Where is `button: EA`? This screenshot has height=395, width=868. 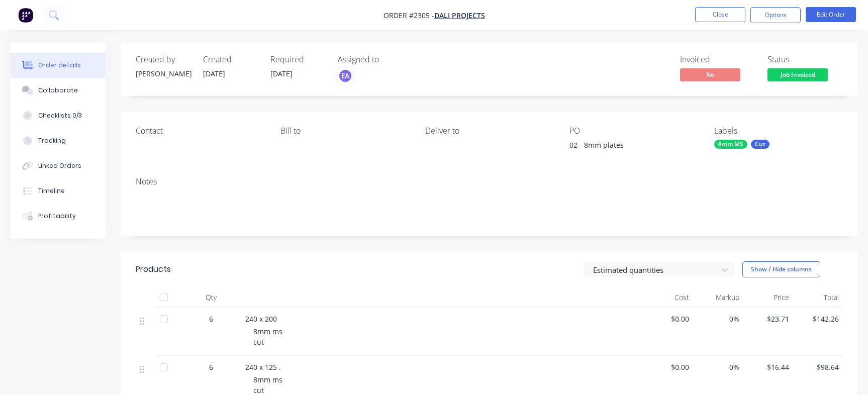
button: EA is located at coordinates (345, 76).